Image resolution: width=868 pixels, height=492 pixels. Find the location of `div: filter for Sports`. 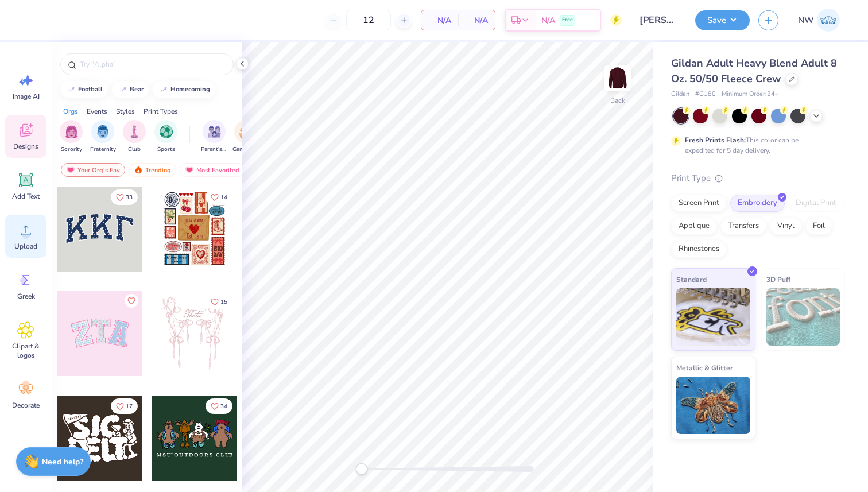

div: filter for Sports is located at coordinates (166, 137).